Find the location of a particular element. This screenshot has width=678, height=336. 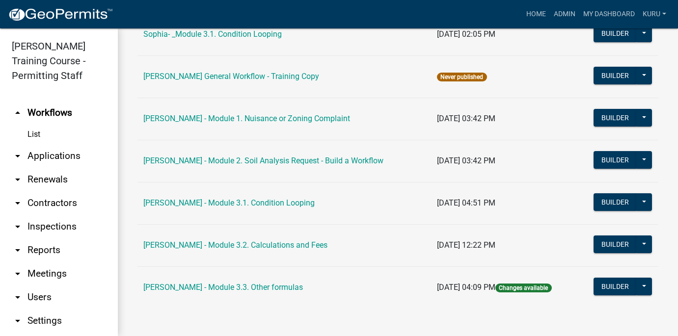

a: Home is located at coordinates (536, 14).